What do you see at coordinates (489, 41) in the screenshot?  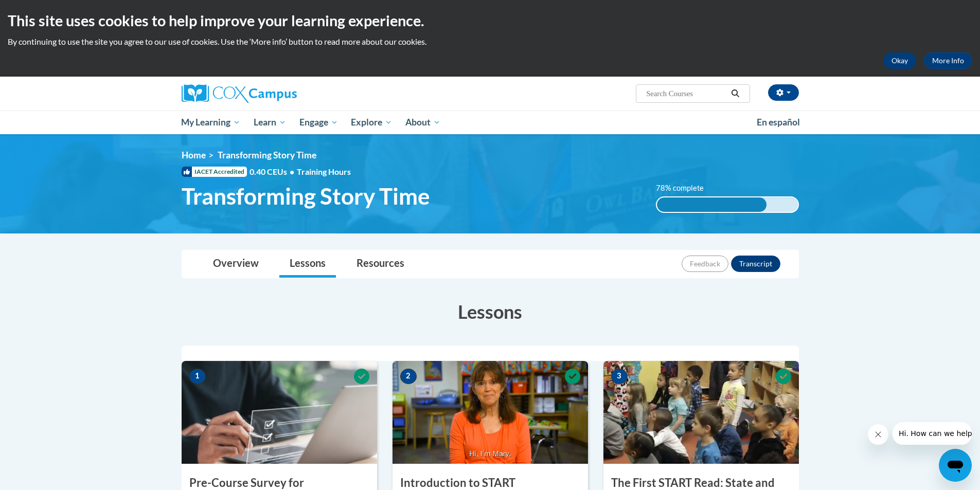 I see `p: By continuing to use the site you agree to our use of cookies. Use the ‘More info’ button to read...` at bounding box center [489, 41].